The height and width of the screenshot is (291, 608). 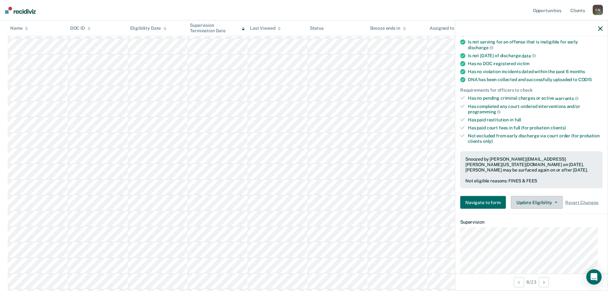 What do you see at coordinates (518, 120) in the screenshot?
I see `span: full` at bounding box center [518, 120].